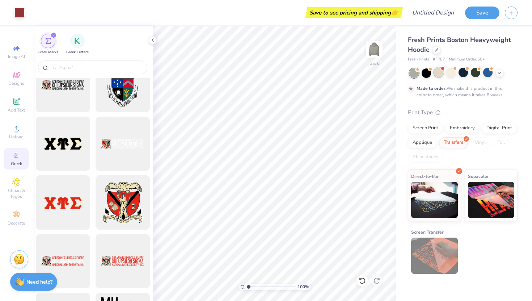 Image resolution: width=532 pixels, height=301 pixels. Describe the element at coordinates (431, 88) in the screenshot. I see `strong: Made to order:` at that location.